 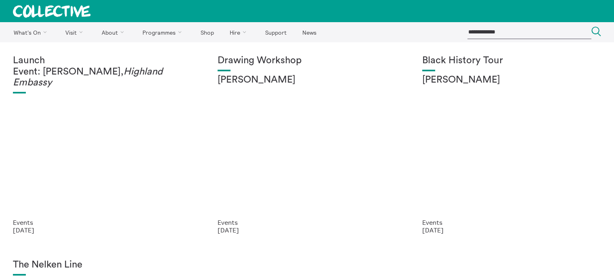 What do you see at coordinates (276, 32) in the screenshot?
I see `a: Support` at bounding box center [276, 32].